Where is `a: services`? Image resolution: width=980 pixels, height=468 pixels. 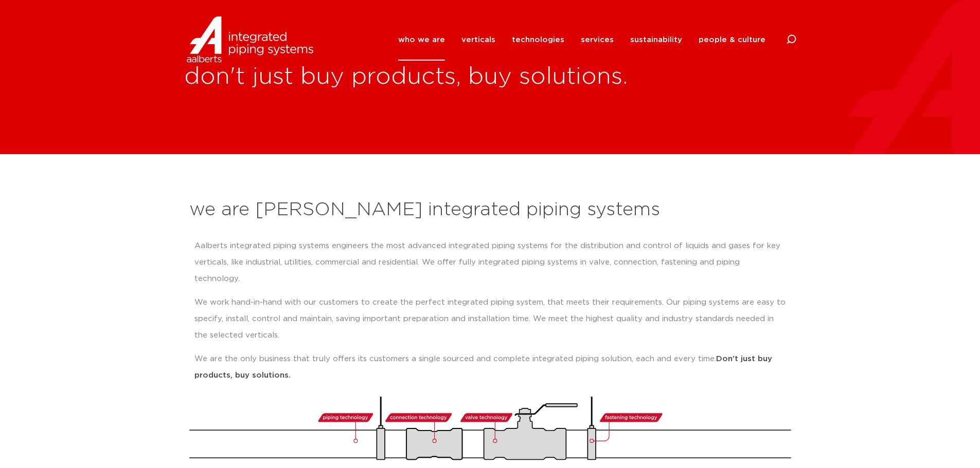
a: services is located at coordinates (597, 40).